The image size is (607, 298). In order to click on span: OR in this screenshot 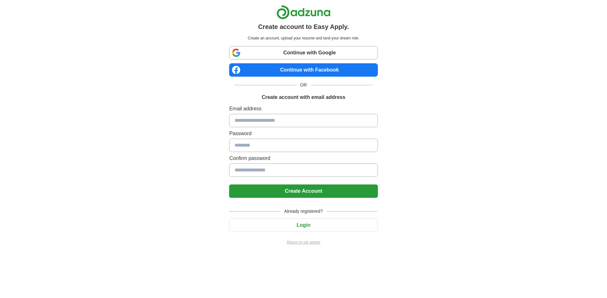, I will do `click(303, 85)`.